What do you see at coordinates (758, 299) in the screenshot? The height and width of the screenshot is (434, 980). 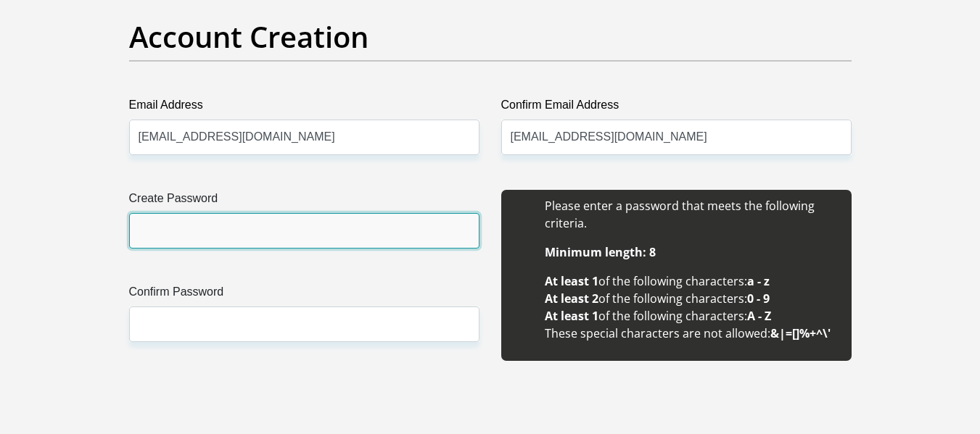 I see `b: 0 - 9` at bounding box center [758, 299].